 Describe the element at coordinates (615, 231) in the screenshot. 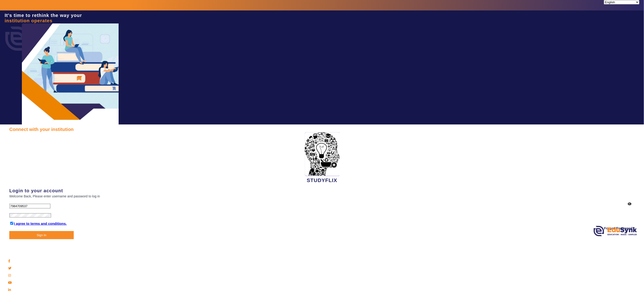

I see `img: edusynk.png` at that location.